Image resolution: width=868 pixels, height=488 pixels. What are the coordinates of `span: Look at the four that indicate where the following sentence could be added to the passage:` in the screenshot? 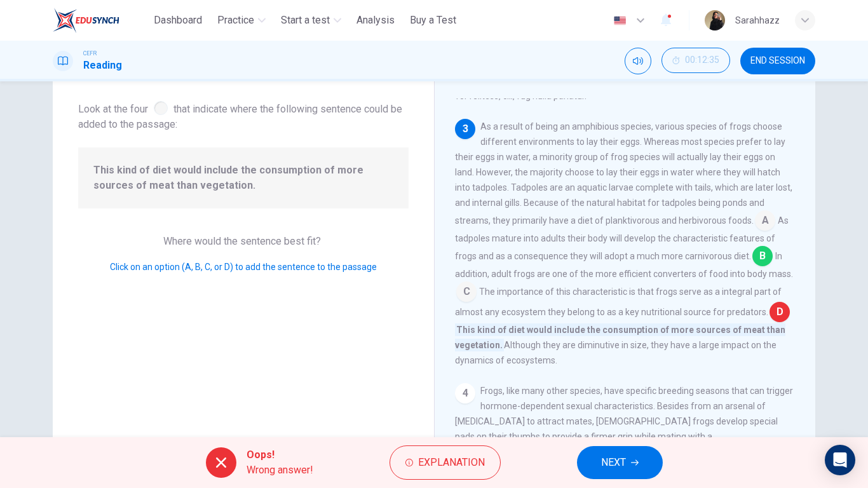 It's located at (243, 115).